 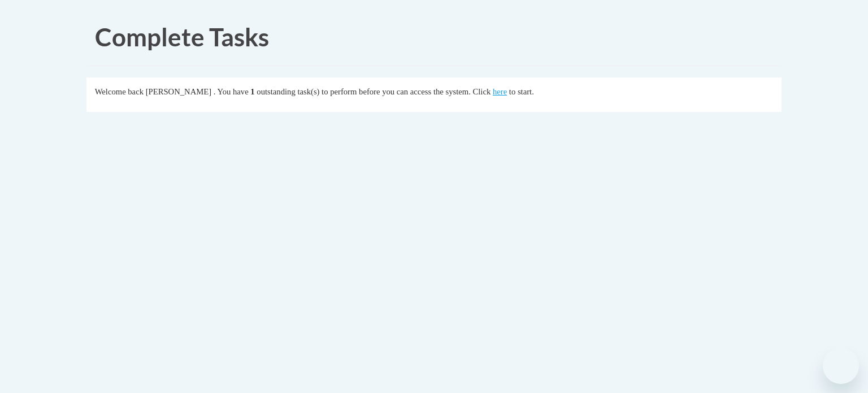 What do you see at coordinates (521, 91) in the screenshot?
I see `span: to start.` at bounding box center [521, 91].